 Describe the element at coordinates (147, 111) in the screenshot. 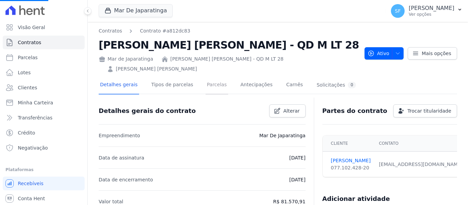

I see `h3: Detalhes gerais do contrato` at that location.